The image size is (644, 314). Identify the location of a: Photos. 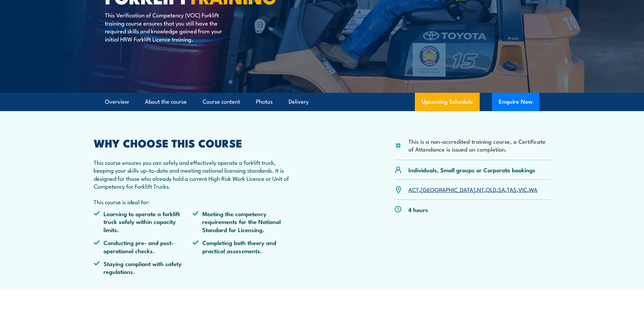
(264, 102).